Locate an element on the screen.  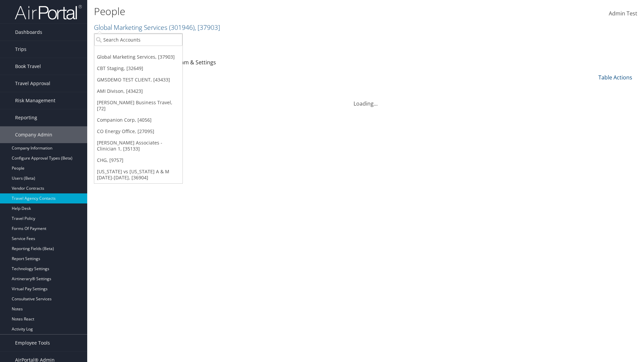
input: Search Accounts is located at coordinates (138, 39).